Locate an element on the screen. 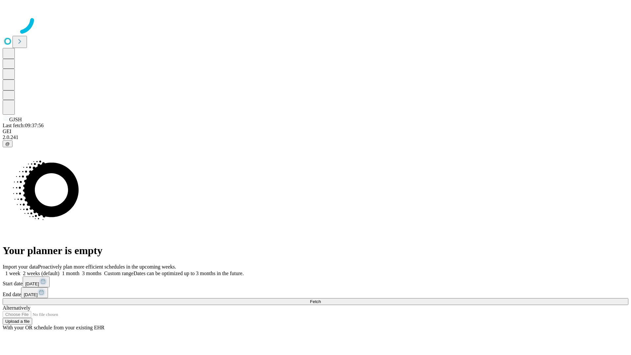 This screenshot has height=355, width=631. div: GEI is located at coordinates (316, 132).